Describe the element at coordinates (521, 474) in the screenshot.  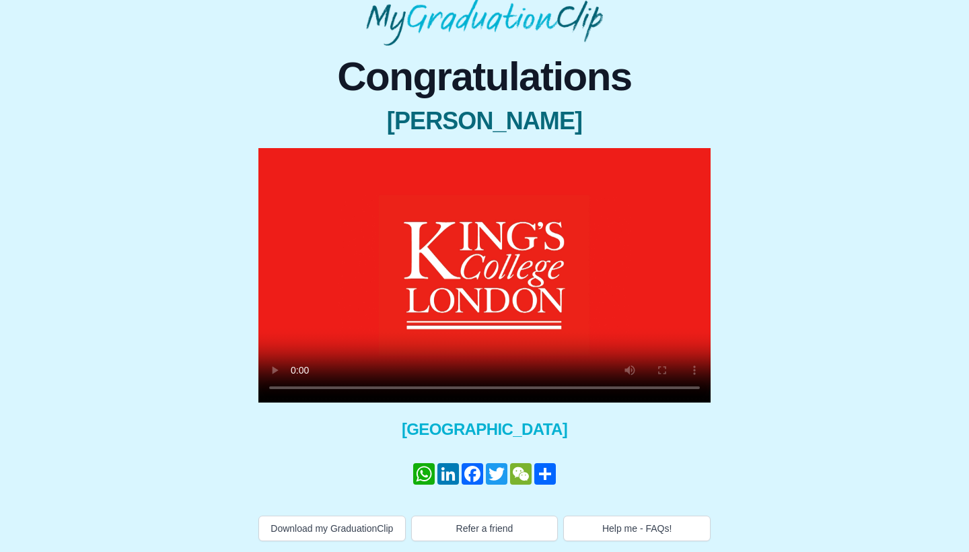
I see `a: WeChat` at that location.